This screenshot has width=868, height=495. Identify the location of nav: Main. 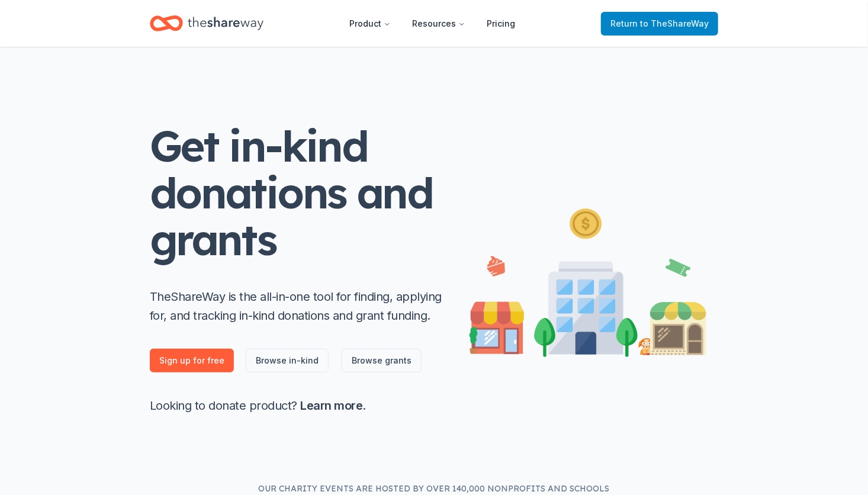
(432, 23).